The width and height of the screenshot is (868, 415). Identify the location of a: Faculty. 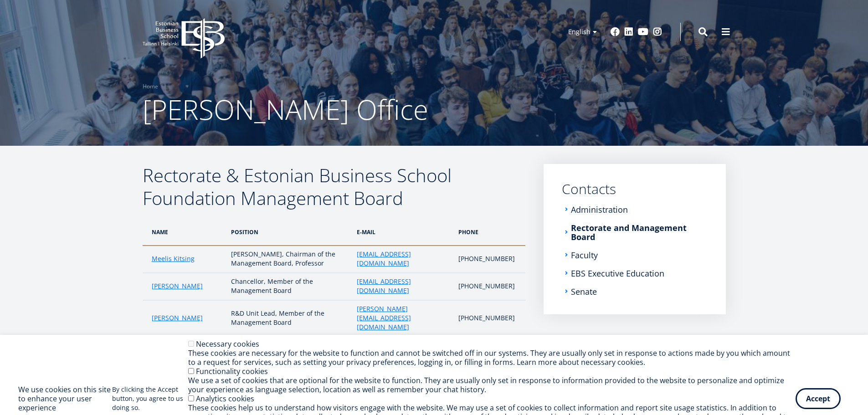
(585, 255).